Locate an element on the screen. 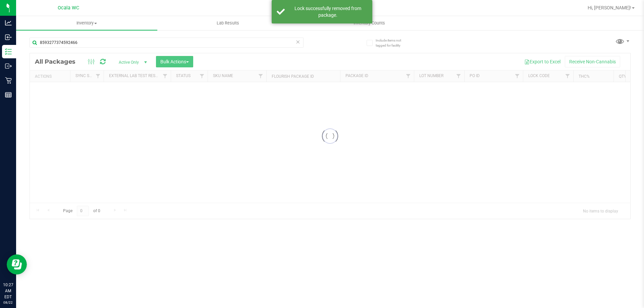 This screenshot has height=308, width=644. input: Search Package ID, Item Name, SKU, Lot or Part Number... is located at coordinates (166, 42).